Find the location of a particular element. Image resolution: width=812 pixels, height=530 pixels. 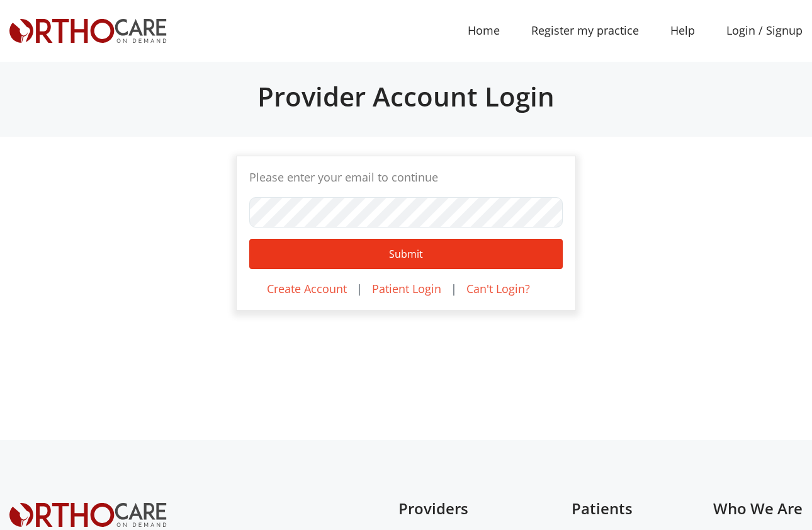

a: Create Account is located at coordinates (307, 288).